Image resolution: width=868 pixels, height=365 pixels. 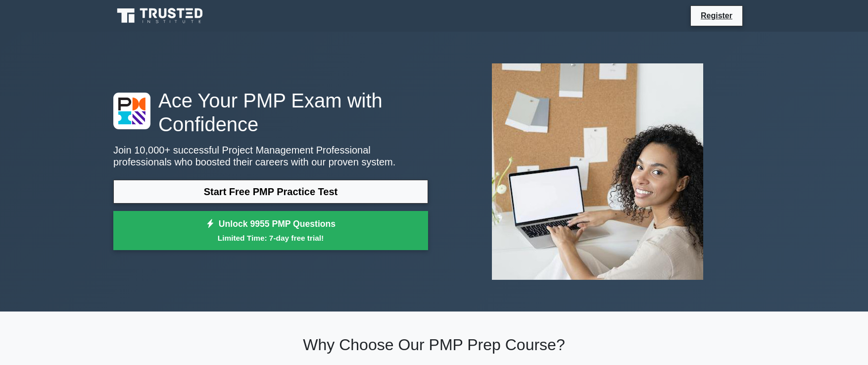 What do you see at coordinates (434, 345) in the screenshot?
I see `h2: Why Choose Our PMP Prep Course?` at bounding box center [434, 345].